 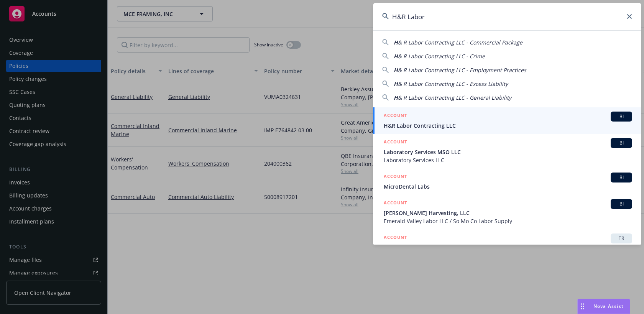 I want to click on span: Laboratory Services LLC, so click(x=508, y=160).